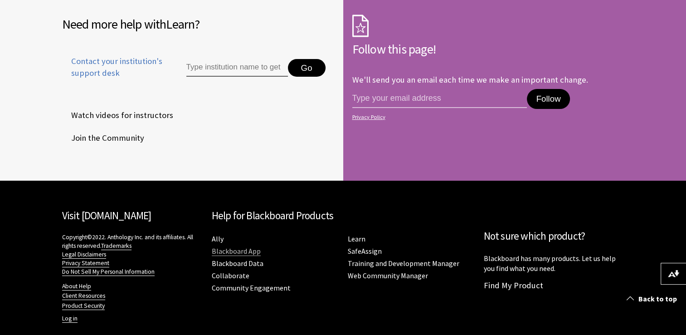 The image size is (686, 335). What do you see at coordinates (218, 239) in the screenshot?
I see `a: Ally` at bounding box center [218, 239].